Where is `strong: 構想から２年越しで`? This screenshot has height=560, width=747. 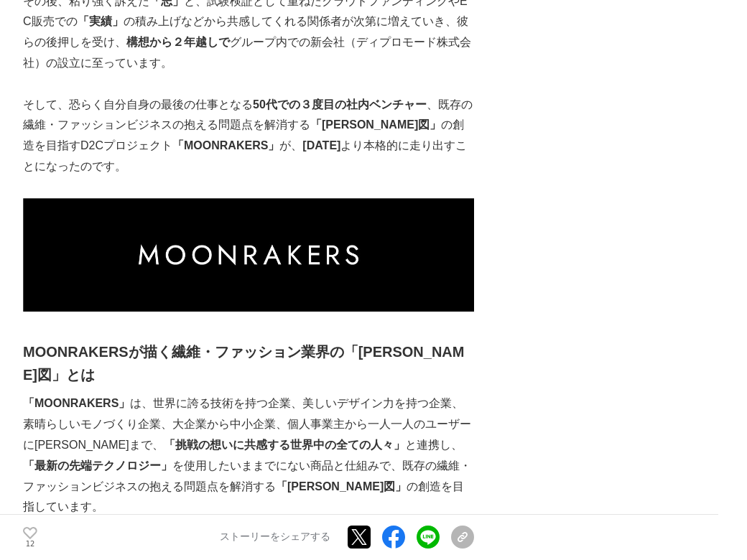
strong: 構想から２年越しで is located at coordinates (178, 42).